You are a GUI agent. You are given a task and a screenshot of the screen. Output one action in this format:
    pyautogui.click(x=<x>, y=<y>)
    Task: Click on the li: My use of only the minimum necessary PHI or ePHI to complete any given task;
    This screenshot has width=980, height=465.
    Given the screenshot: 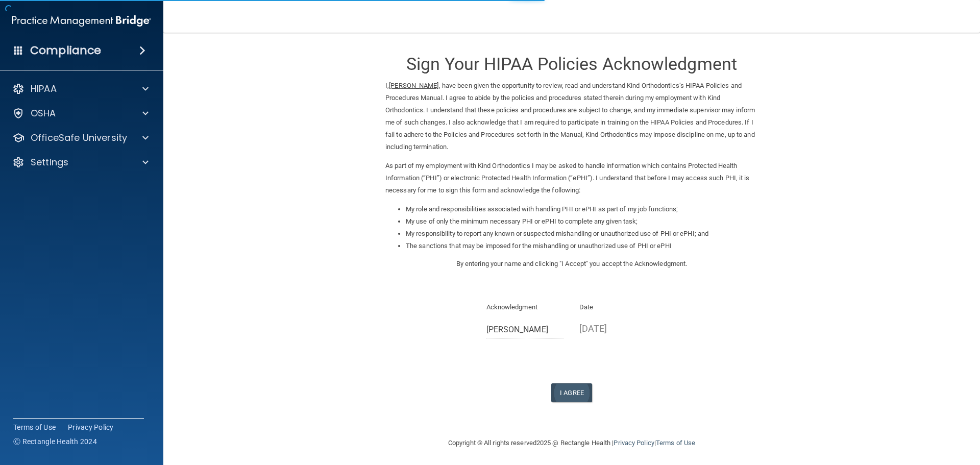 What is the action you would take?
    pyautogui.click(x=581, y=222)
    